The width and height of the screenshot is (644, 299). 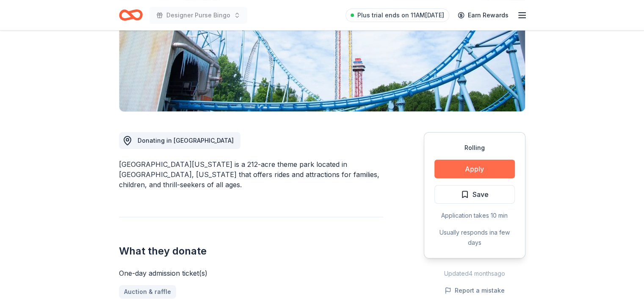 What do you see at coordinates (475, 290) in the screenshot?
I see `button: Report a mistake` at bounding box center [475, 290].